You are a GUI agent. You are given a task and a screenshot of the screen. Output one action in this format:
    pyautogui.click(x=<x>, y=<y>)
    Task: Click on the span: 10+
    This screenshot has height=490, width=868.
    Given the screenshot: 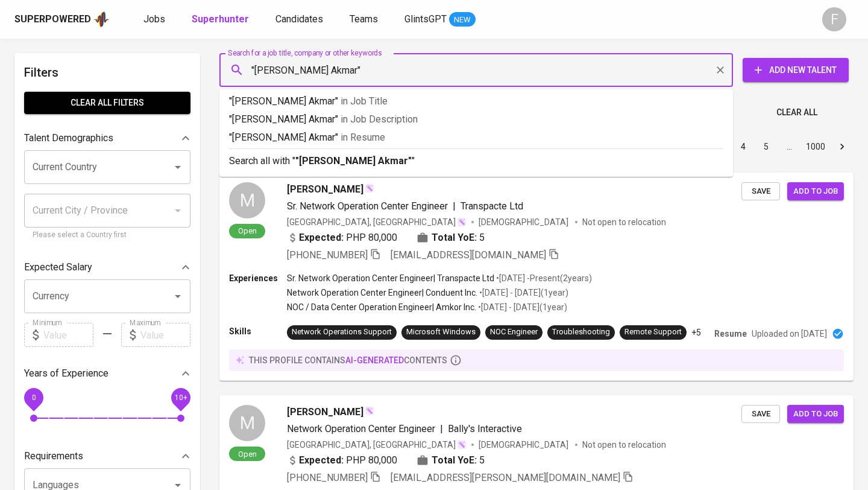 What is the action you would take?
    pyautogui.click(x=180, y=398)
    